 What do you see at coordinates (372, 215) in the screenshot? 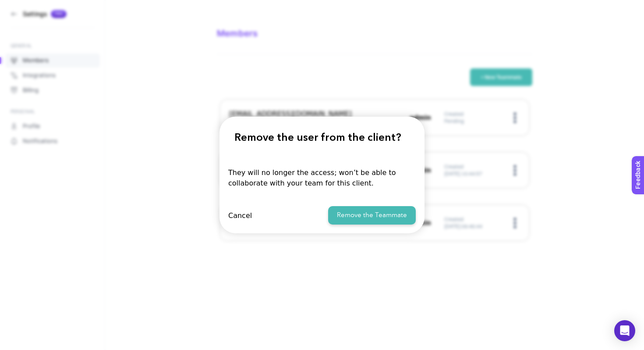
I see `button: Remove the Teammate` at bounding box center [372, 215].